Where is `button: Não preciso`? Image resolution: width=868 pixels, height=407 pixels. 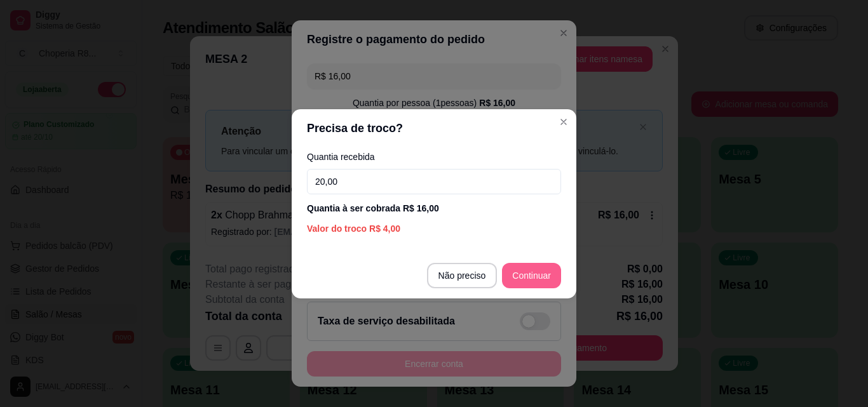 button: Não preciso is located at coordinates (462, 276).